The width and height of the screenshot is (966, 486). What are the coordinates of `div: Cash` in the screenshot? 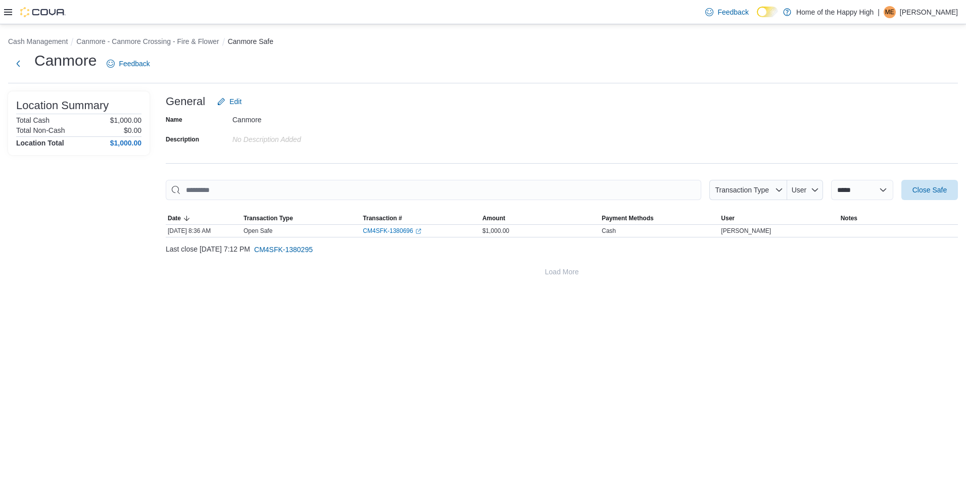 It's located at (609, 231).